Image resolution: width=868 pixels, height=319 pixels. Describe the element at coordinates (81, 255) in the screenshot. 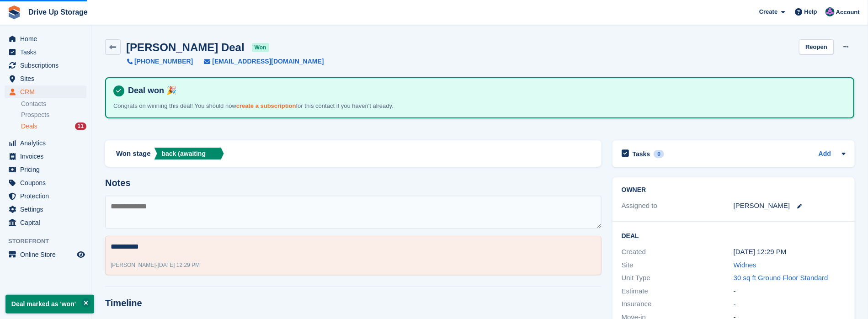

I see `a: Preview store` at that location.